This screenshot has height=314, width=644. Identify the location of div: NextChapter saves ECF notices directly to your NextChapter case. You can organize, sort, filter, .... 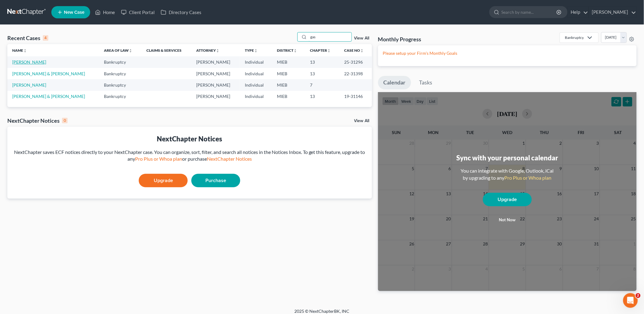
(190, 156).